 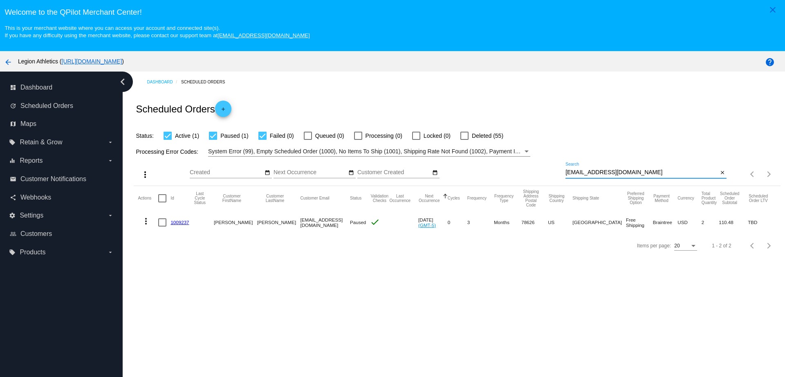 I want to click on button: Clear, so click(x=722, y=172).